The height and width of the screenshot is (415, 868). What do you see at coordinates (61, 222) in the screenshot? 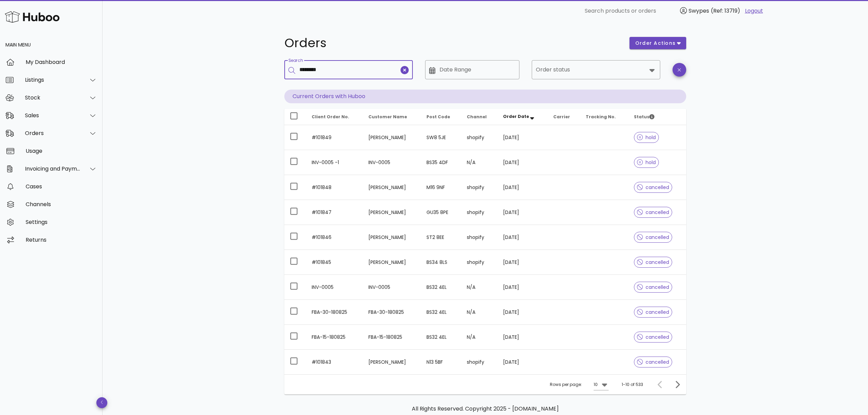
I see `div: Settings` at bounding box center [61, 222].